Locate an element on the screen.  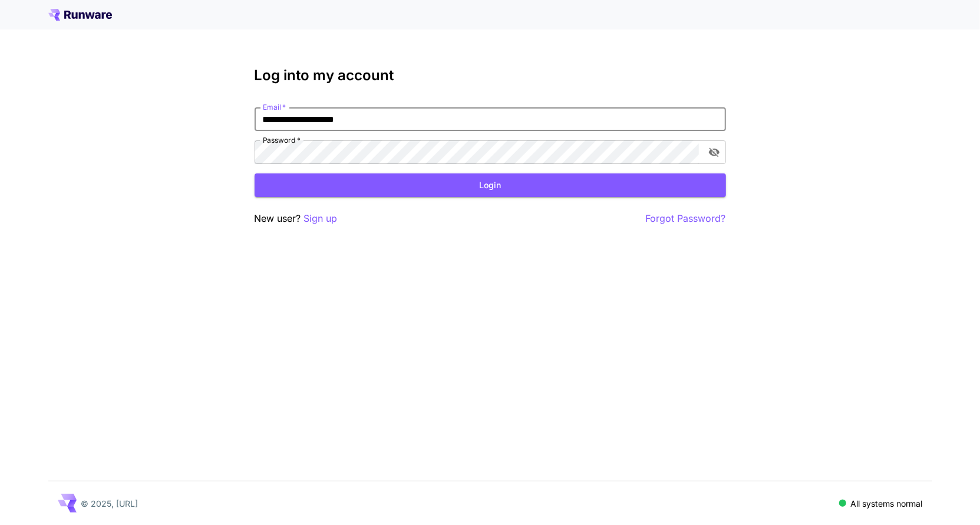
button: Login is located at coordinates (490, 185).